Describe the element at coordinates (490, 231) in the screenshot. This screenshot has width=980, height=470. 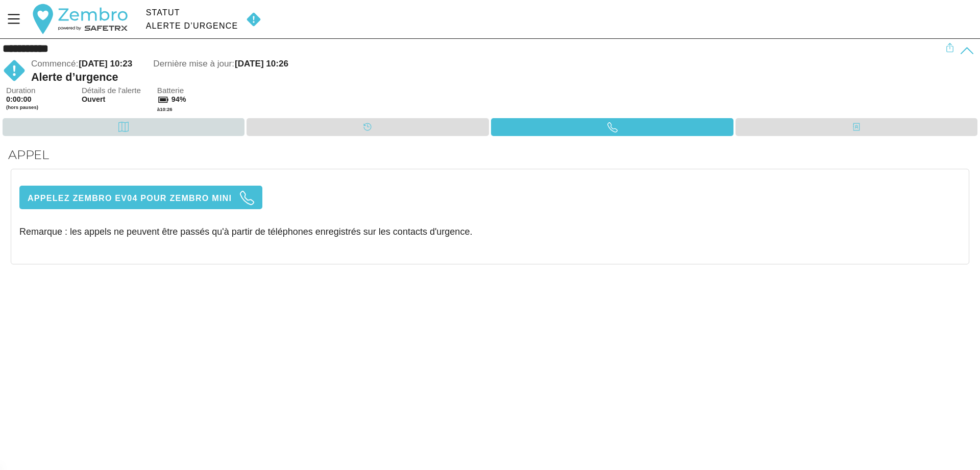
I see `p: Remarque : les appels ne peuvent être passés qu'à partir de téléphones enregistrés sur les contac...` at that location.